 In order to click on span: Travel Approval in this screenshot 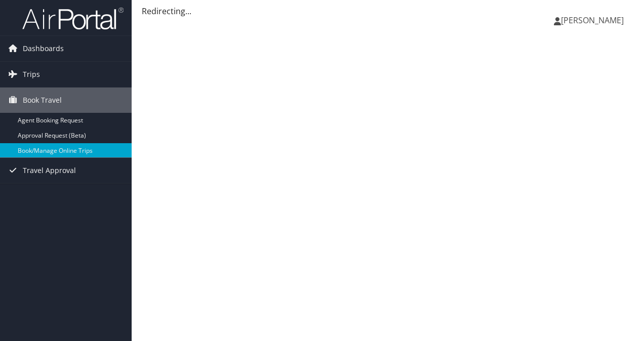, I will do `click(49, 170)`.